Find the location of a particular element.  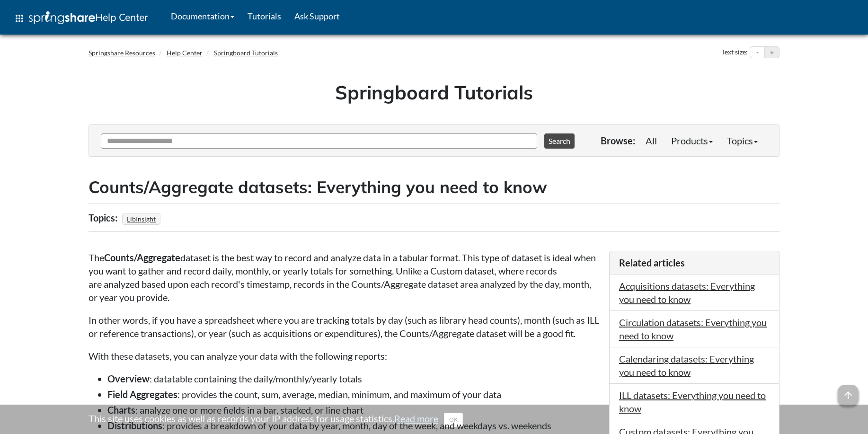

span: arrow_upward is located at coordinates (848, 395).